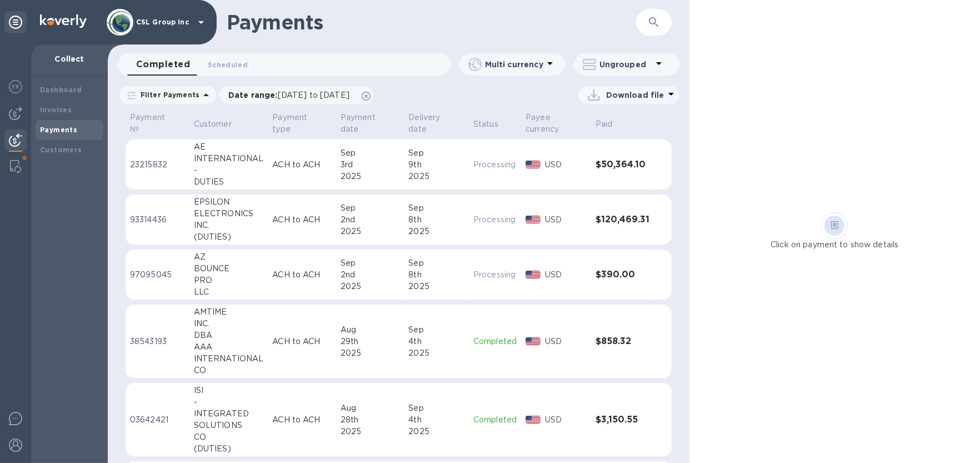  Describe the element at coordinates (229, 269) in the screenshot. I see `div: BOUNCE` at that location.